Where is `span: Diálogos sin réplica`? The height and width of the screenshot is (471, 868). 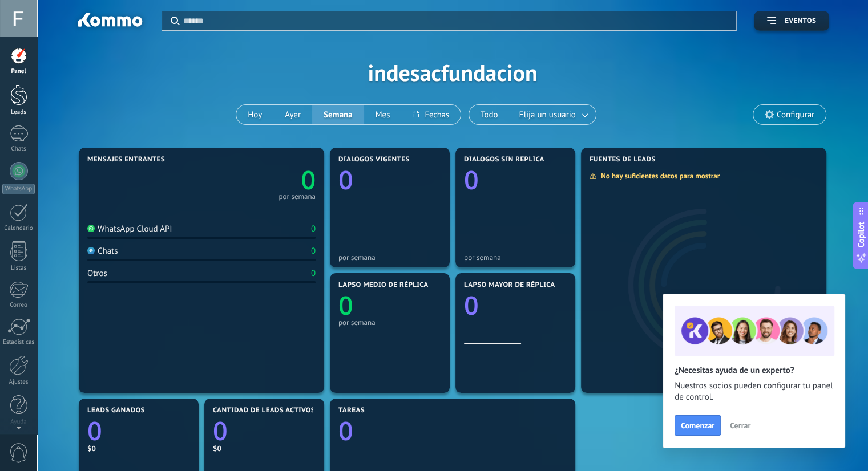 span: Diálogos sin réplica is located at coordinates (504, 160).